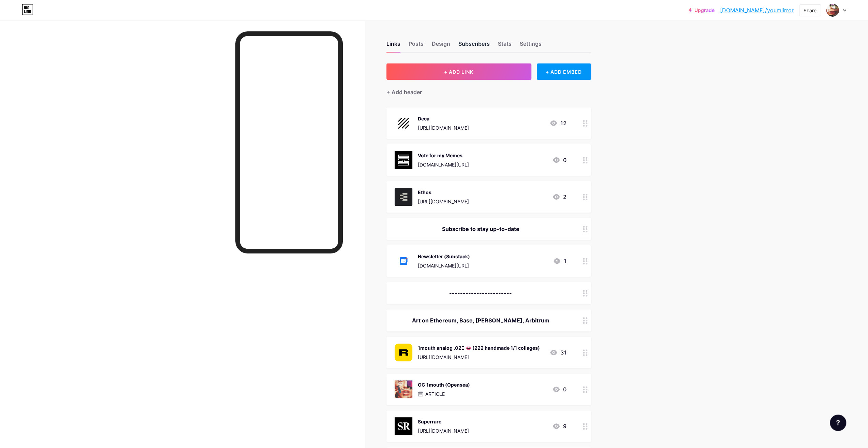 The height and width of the screenshot is (448, 868). Describe the element at coordinates (479, 348) in the screenshot. I see `div: 1mouth analog .02Ξ 👄 (222 handmade 1/1 collages)` at that location.